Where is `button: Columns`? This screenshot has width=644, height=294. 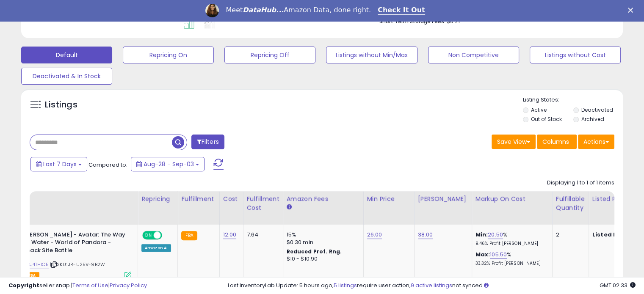
button: Columns is located at coordinates (557, 142).